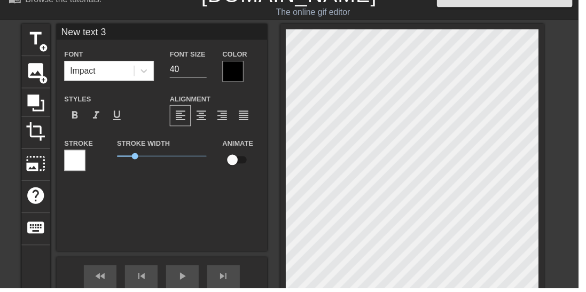 This screenshot has width=586, height=292. What do you see at coordinates (190, 56) in the screenshot?
I see `label: Font Size` at bounding box center [190, 56].